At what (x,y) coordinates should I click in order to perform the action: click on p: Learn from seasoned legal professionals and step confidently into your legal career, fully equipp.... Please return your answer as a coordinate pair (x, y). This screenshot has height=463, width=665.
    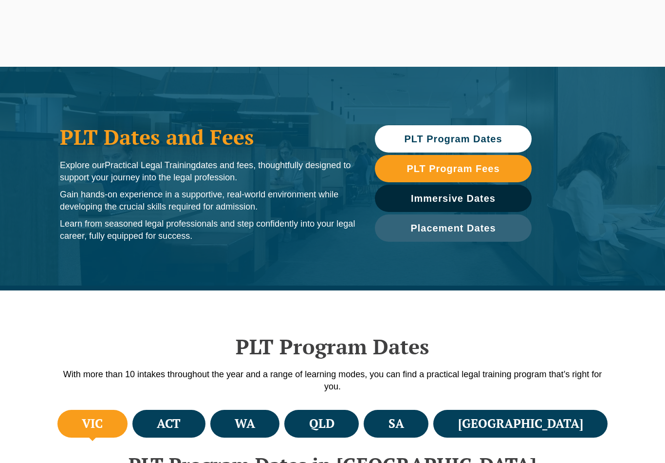
    Looking at the image, I should click on (207, 230).